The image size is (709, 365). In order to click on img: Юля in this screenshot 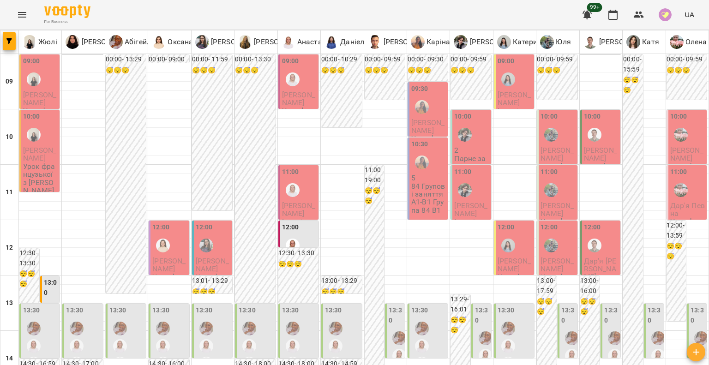, I will do `click(552, 135)`.